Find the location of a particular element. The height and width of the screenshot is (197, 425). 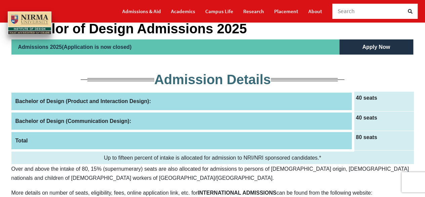

a: Campus Life is located at coordinates (219, 11).